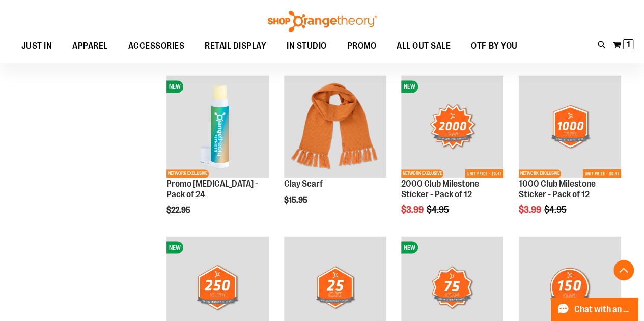  What do you see at coordinates (217, 126) in the screenshot?
I see `img: Promo Lip Balm - Pack of 24` at bounding box center [217, 126].